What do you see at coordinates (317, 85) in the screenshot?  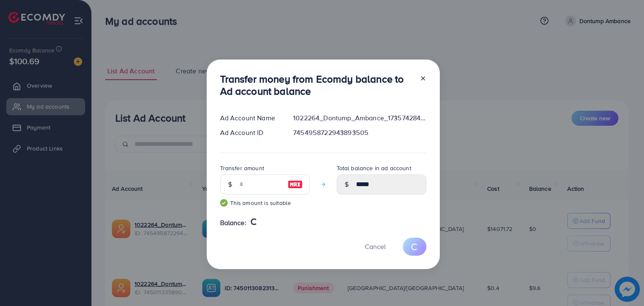 I see `h3: Transfer money from Ecomdy balance to Ad account balance` at bounding box center [317, 85].